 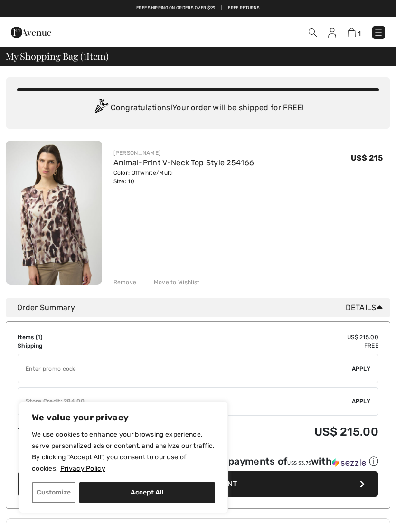 I want to click on div: Move to Wishlist, so click(x=173, y=282).